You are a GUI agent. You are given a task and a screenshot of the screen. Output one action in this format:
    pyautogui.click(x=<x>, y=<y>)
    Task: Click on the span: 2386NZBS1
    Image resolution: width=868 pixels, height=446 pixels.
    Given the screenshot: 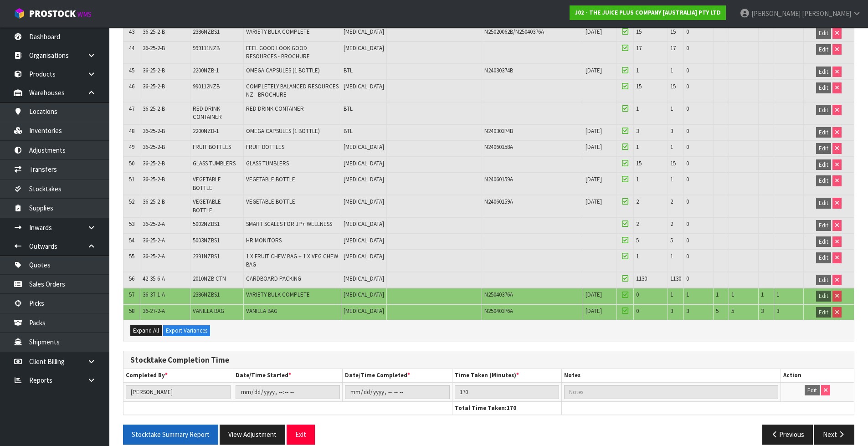 What is the action you would take?
    pyautogui.click(x=206, y=31)
    